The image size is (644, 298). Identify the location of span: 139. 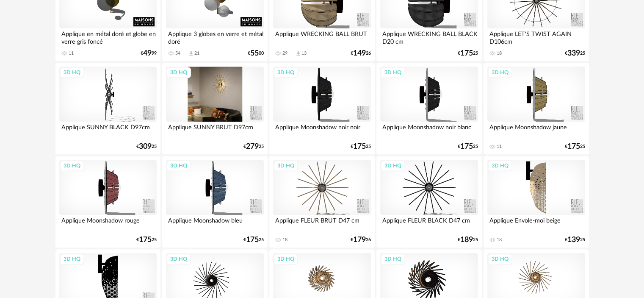
(574, 240).